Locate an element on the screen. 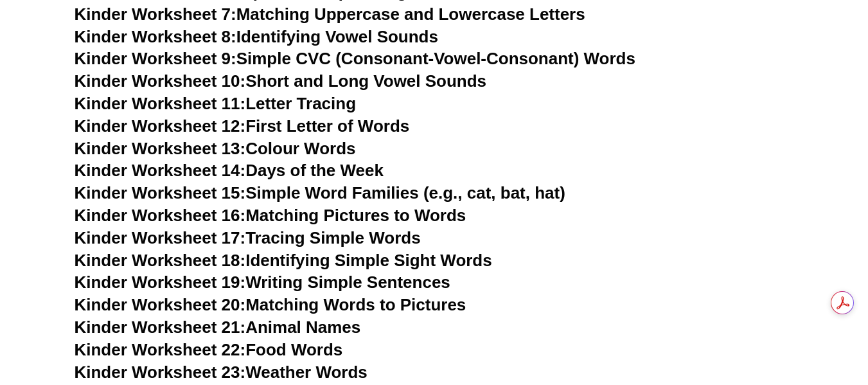  span: Kinder Worksheet 8: is located at coordinates (156, 37).